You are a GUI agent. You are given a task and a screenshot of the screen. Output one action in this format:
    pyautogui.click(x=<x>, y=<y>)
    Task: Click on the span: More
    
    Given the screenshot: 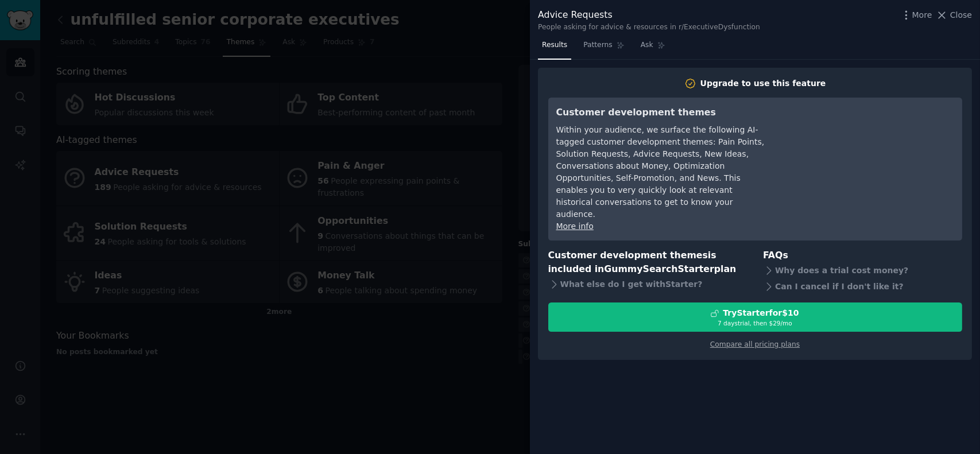 What is the action you would take?
    pyautogui.click(x=923, y=15)
    